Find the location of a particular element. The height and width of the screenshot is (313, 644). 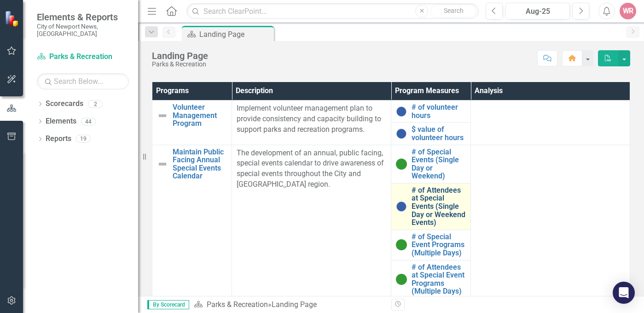

a: # of Special Event Programs (Multiple Days) is located at coordinates (439, 245).